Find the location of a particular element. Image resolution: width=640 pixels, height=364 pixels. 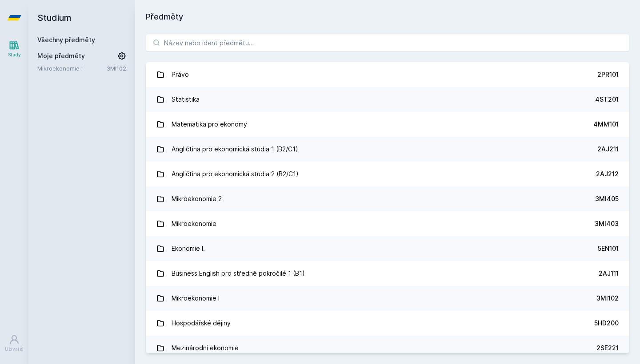

div: 2AJ212 is located at coordinates (607, 174).